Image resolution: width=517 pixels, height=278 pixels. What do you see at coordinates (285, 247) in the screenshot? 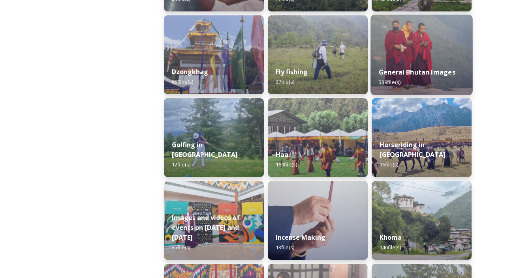
I see `span: 13 file(s)` at bounding box center [285, 247].